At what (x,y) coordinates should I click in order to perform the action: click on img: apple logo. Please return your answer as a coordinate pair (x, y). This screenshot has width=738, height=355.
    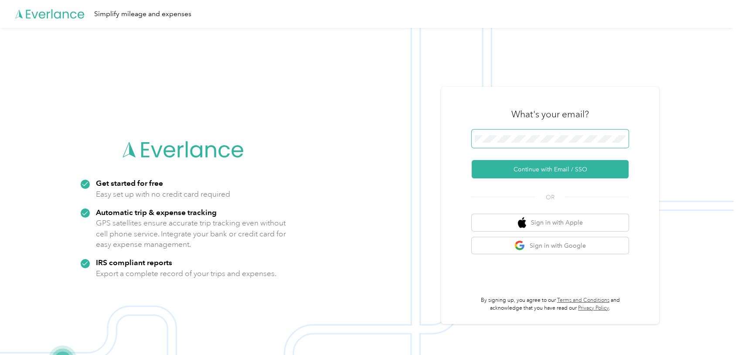
    Looking at the image, I should click on (522, 222).